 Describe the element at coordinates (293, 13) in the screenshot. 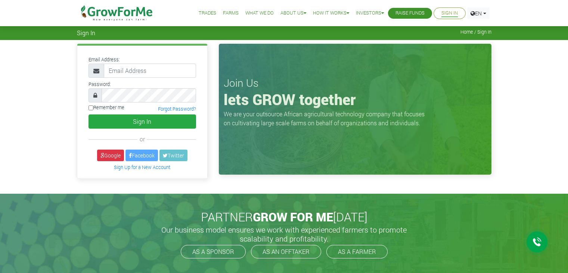

I see `a: About Us` at that location.